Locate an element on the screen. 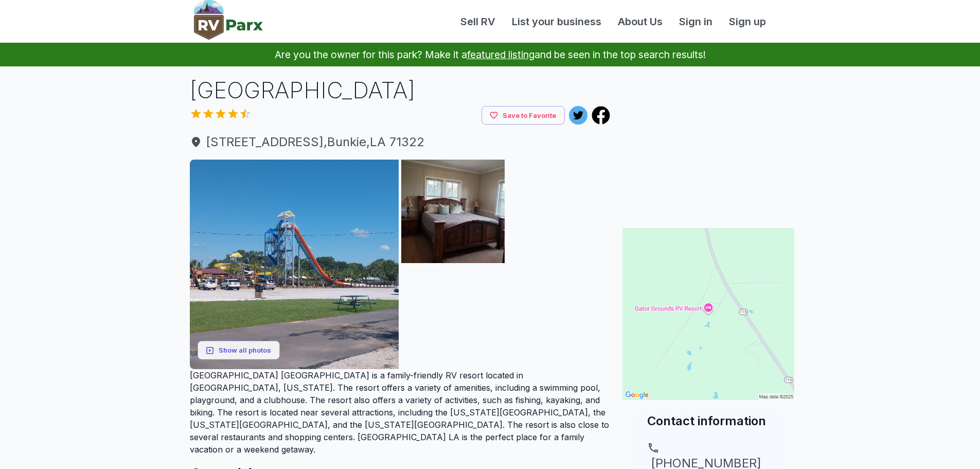  a: Map for Gator Grounds RV Resort is located at coordinates (709, 314).